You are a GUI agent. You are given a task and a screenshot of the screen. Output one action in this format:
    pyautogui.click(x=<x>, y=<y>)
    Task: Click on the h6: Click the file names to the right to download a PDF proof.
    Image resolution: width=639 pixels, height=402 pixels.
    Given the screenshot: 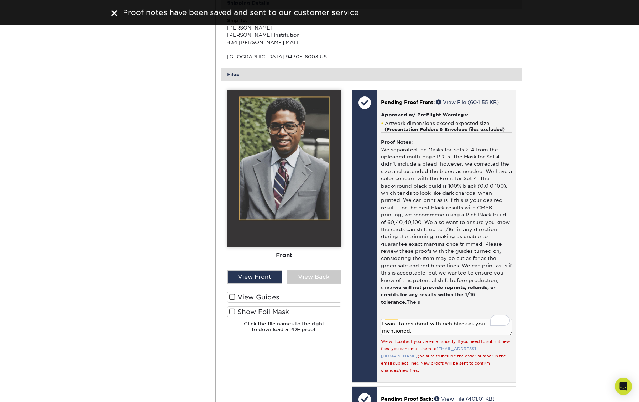 What is the action you would take?
    pyautogui.click(x=284, y=329)
    